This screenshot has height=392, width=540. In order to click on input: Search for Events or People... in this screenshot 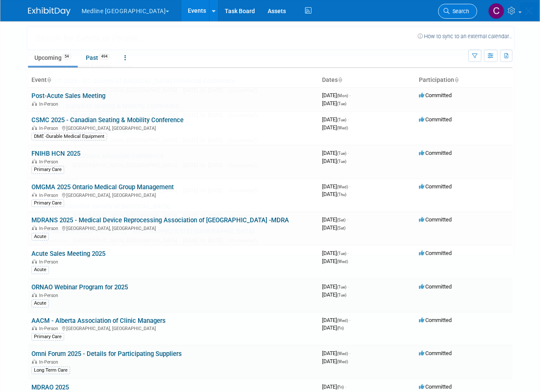, I will do `click(271, 38)`.